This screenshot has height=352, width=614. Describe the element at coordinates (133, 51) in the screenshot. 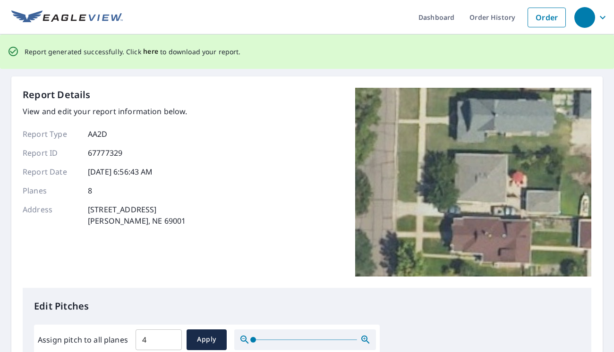

I see `p: Report generated successfully. Click to download your report.` at that location.